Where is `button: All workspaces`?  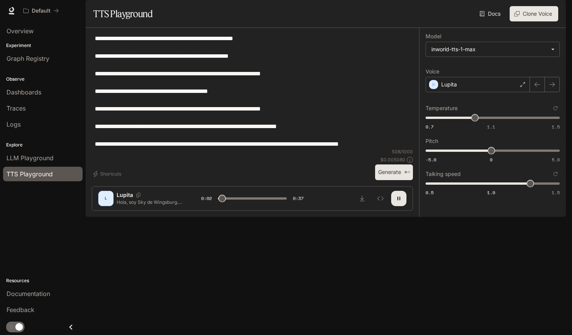 button: All workspaces is located at coordinates (41, 11).